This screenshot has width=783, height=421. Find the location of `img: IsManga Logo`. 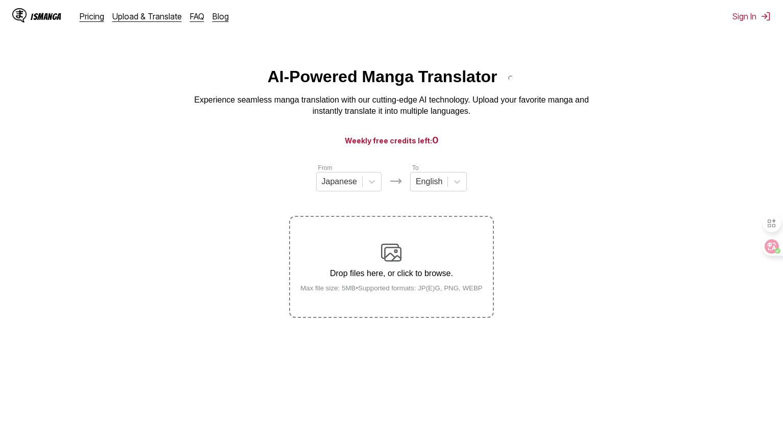

img: IsManga Logo is located at coordinates (19, 15).